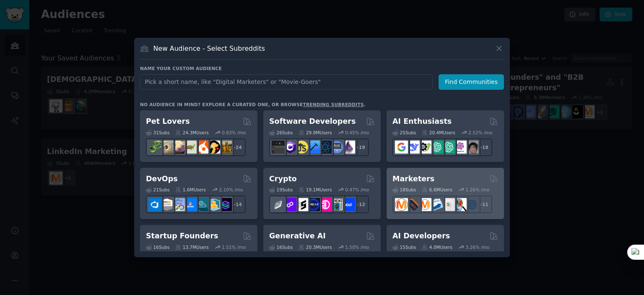 The width and height of the screenshot is (644, 295). I want to click on div: + 14, so click(237, 204).